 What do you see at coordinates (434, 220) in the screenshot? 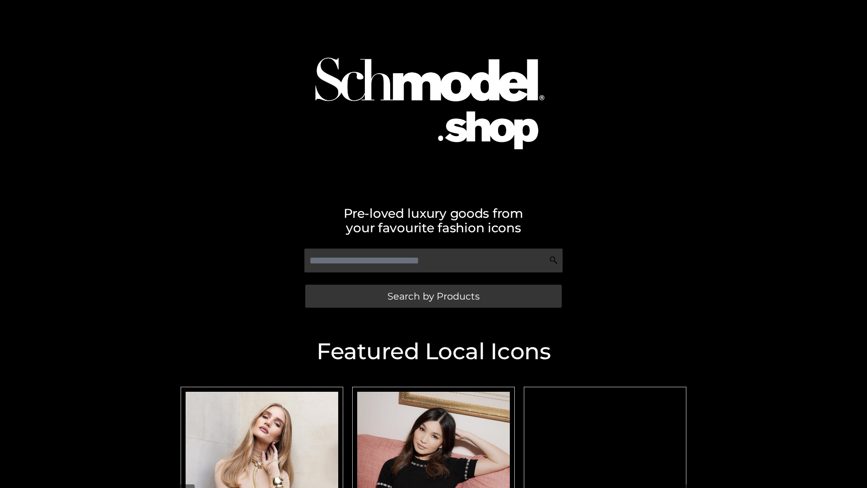
I see `h2: Pre-loved luxury goods from your favourite fashion icons` at bounding box center [434, 220].